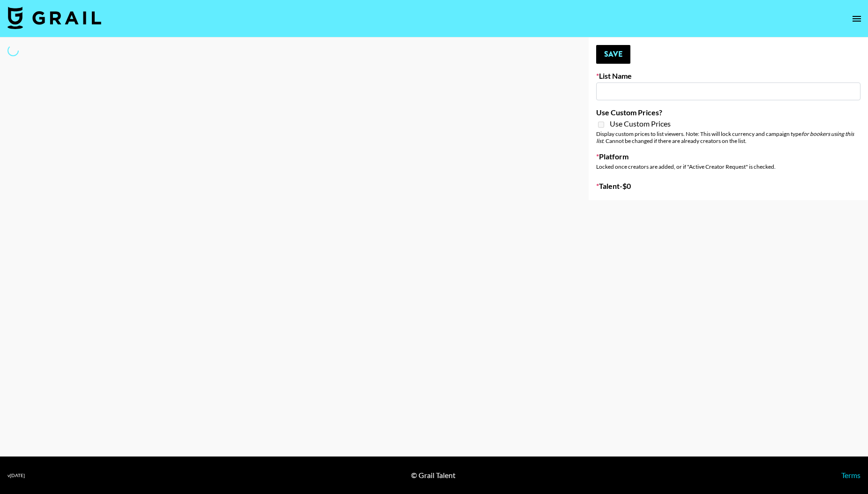 This screenshot has width=868, height=494. What do you see at coordinates (725, 137) in the screenshot?
I see `em: for bookers using this list` at bounding box center [725, 137].